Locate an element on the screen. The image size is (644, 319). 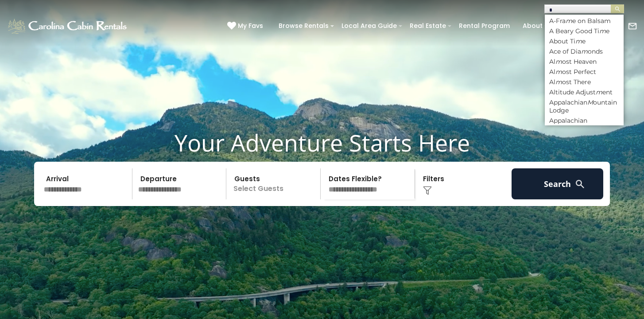
img: White-1-1-2.png is located at coordinates (68, 26).